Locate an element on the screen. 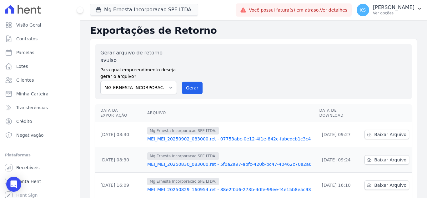  a: MEI_MEI_20250830_083000.ret - 5f0a2a97-abfc-420b-bc47-40462c70e2a6 is located at coordinates (231, 164).